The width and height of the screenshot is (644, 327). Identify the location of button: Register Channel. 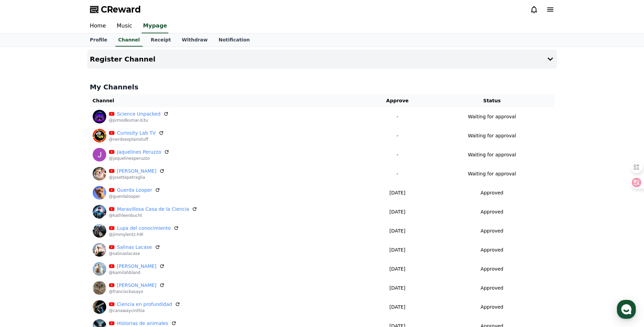
(322, 59).